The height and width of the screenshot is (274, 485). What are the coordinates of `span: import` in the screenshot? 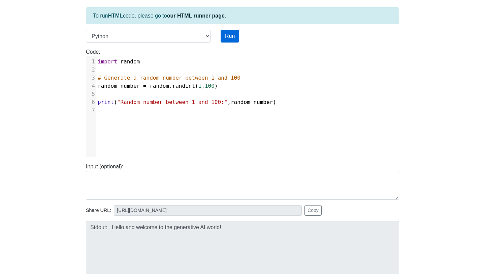 It's located at (108, 61).